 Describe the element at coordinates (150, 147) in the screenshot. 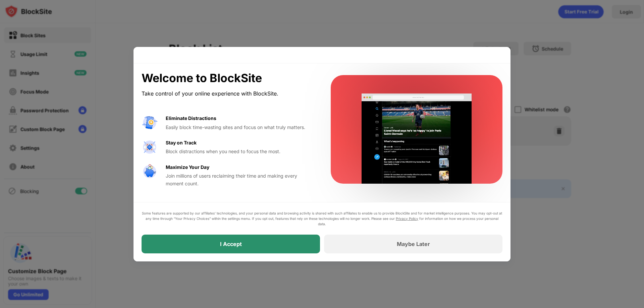

I see `img: value-focus.svg` at that location.